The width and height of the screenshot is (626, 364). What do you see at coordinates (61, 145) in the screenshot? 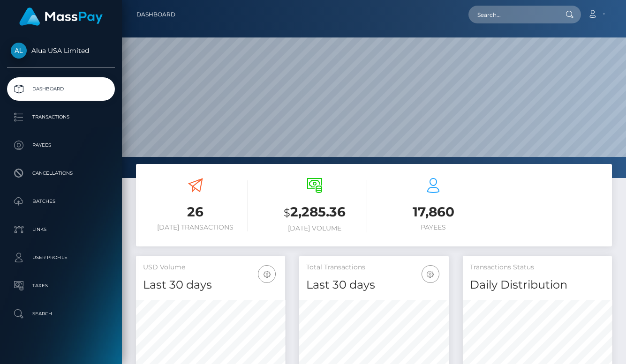
I see `a: Payees` at bounding box center [61, 145].